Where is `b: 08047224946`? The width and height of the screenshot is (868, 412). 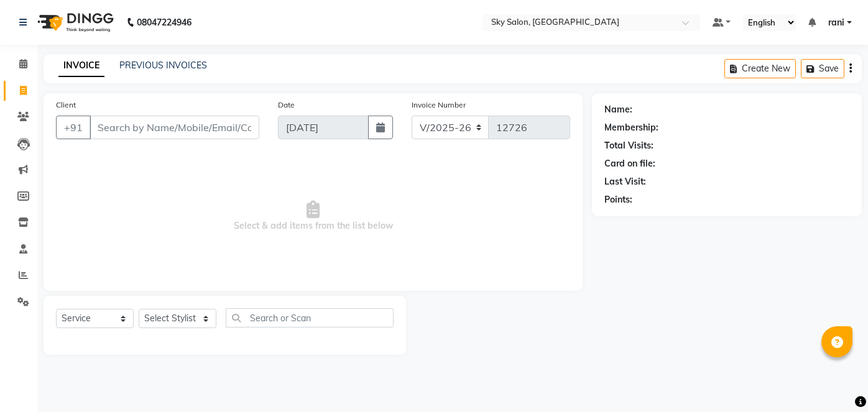
b: 08047224946 is located at coordinates (164, 22).